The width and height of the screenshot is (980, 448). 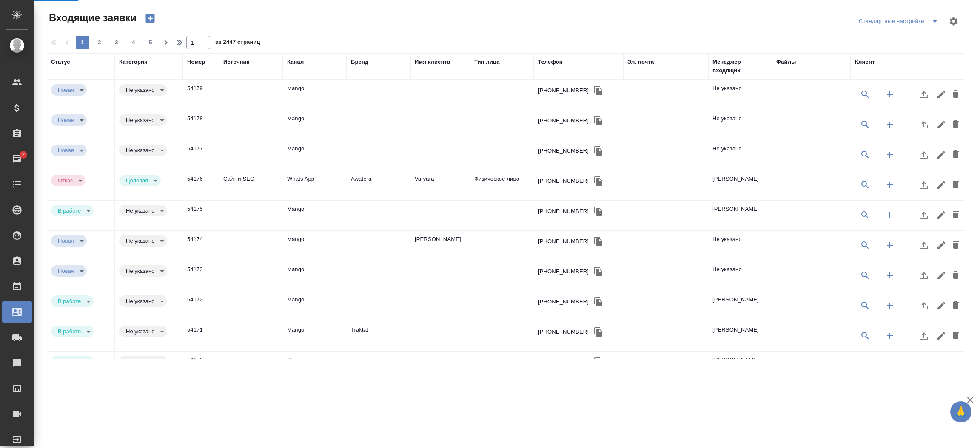 I want to click on div: Статус, so click(x=61, y=62).